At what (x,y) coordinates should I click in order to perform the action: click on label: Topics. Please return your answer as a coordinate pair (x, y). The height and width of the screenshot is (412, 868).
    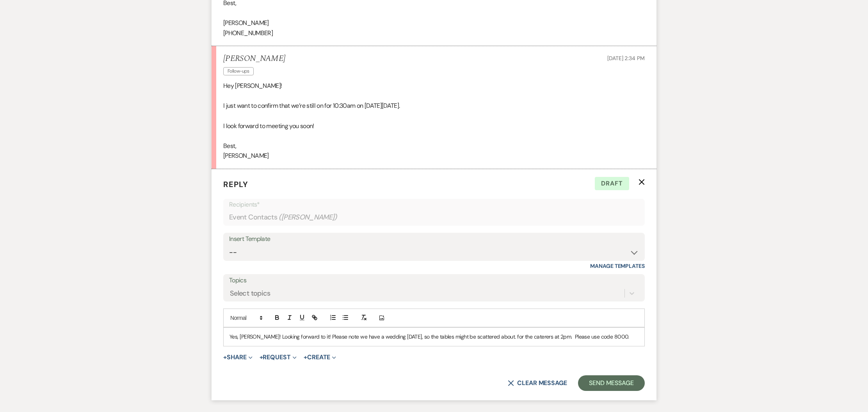
    Looking at the image, I should click on (434, 281).